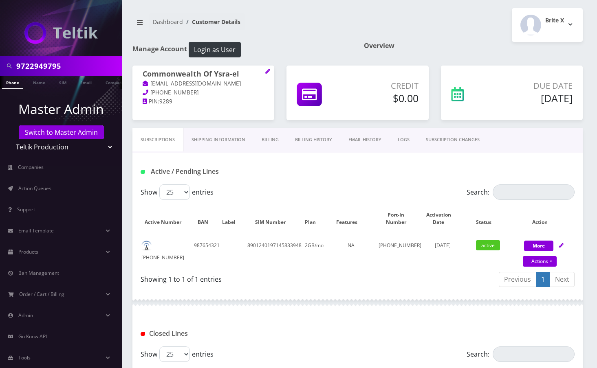 Image resolution: width=597 pixels, height=368 pixels. Describe the element at coordinates (168, 22) in the screenshot. I see `a: Dashboard` at that location.